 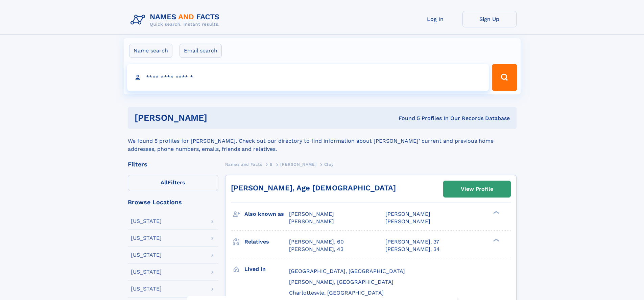 I want to click on a: Sign Up, so click(x=490, y=19).